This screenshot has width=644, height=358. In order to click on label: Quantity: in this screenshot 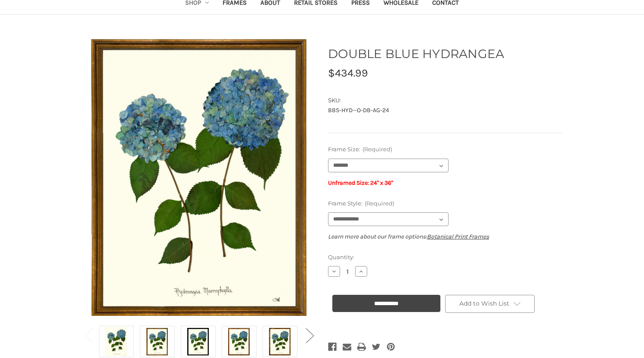, I will do `click(445, 258)`.